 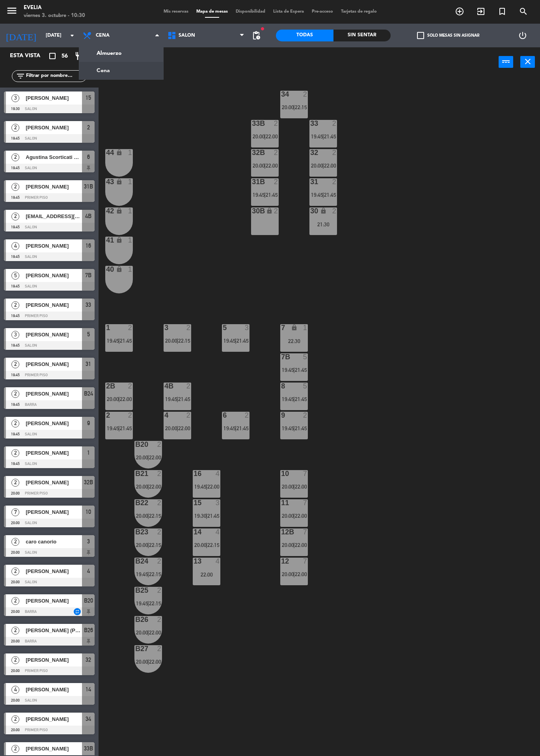 What do you see at coordinates (281, 357) in the screenshot?
I see `div: 7B` at bounding box center [281, 357].